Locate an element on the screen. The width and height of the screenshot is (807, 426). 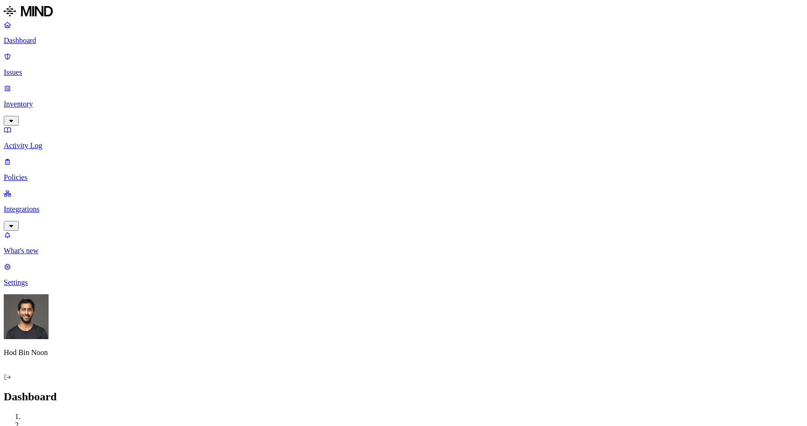
a: What's new is located at coordinates (403, 243).